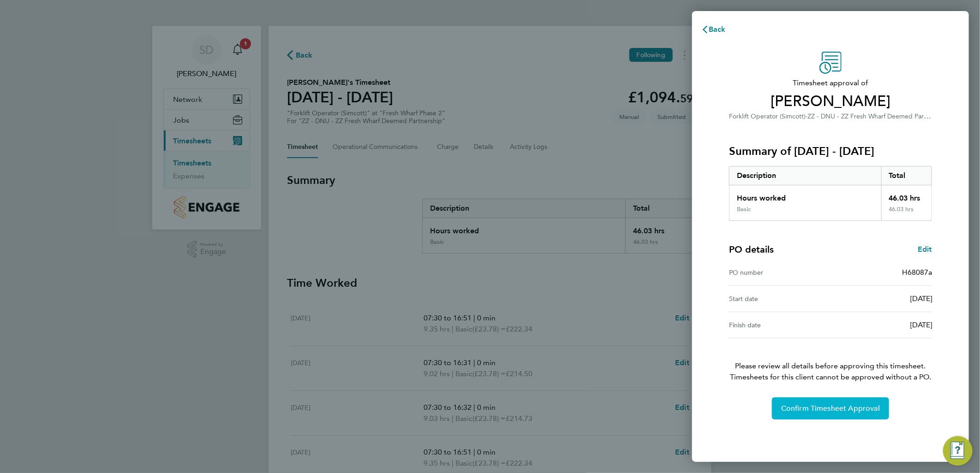 Image resolution: width=980 pixels, height=473 pixels. I want to click on span: Timesheets for this client cannot be approved without a PO., so click(831, 377).